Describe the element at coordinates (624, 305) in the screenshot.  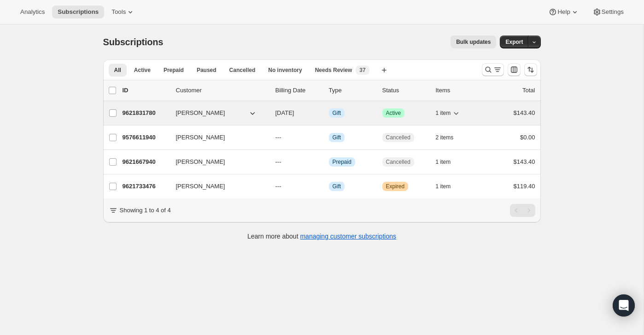
I see `div: Open Intercom Messenger` at that location.